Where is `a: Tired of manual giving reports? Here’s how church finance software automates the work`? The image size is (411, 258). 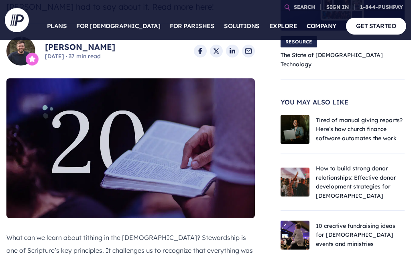 a: Tired of manual giving reports? Here’s how church finance software automates the work is located at coordinates (359, 129).